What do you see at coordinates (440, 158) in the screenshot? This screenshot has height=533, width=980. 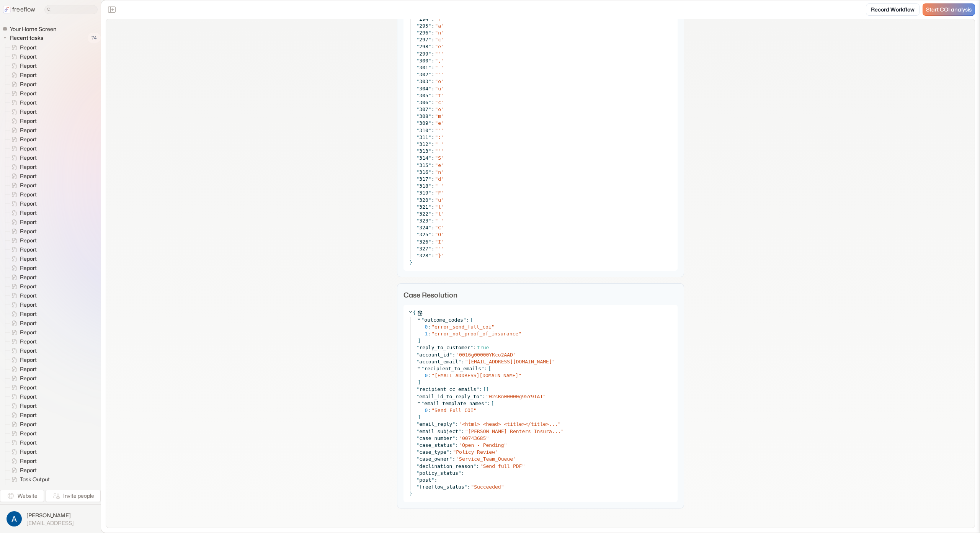 I see `span: S` at bounding box center [440, 158].